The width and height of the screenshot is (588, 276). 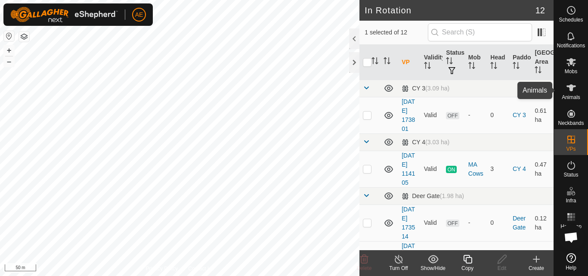 What do you see at coordinates (536, 268) in the screenshot?
I see `div: Create` at bounding box center [536, 268].